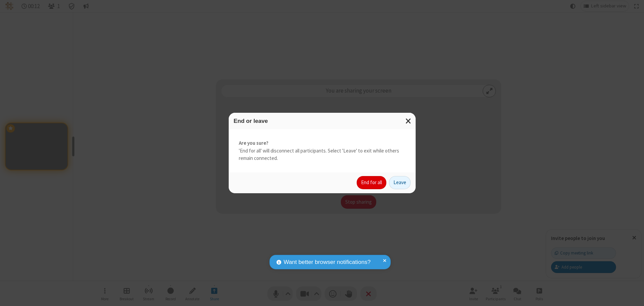 This screenshot has width=644, height=306. Describe the element at coordinates (409, 121) in the screenshot. I see `button: Close modal` at that location.